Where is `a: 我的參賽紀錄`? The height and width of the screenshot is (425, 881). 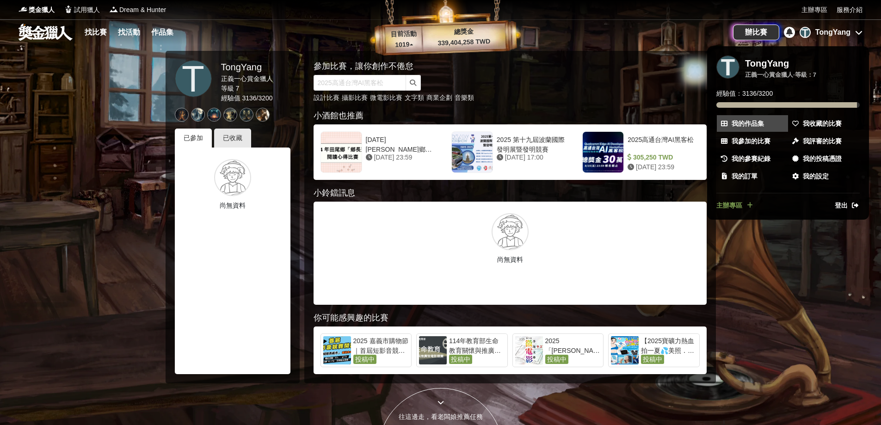 a: 我的參賽紀錄 is located at coordinates (752, 159).